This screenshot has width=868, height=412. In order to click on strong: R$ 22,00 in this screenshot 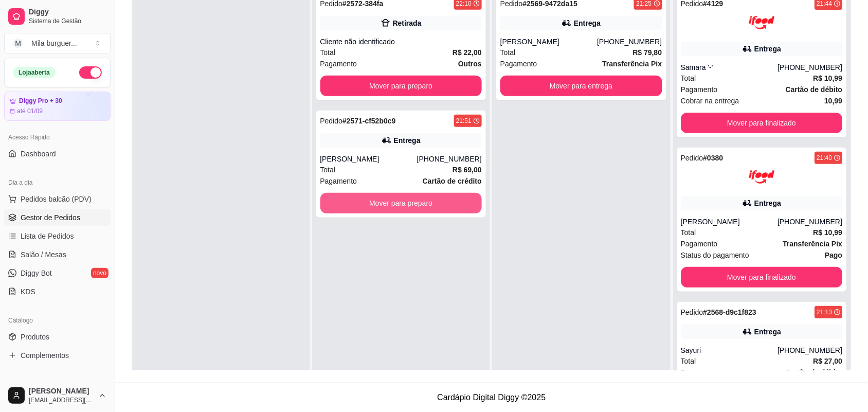, I will do `click(466, 53)`.